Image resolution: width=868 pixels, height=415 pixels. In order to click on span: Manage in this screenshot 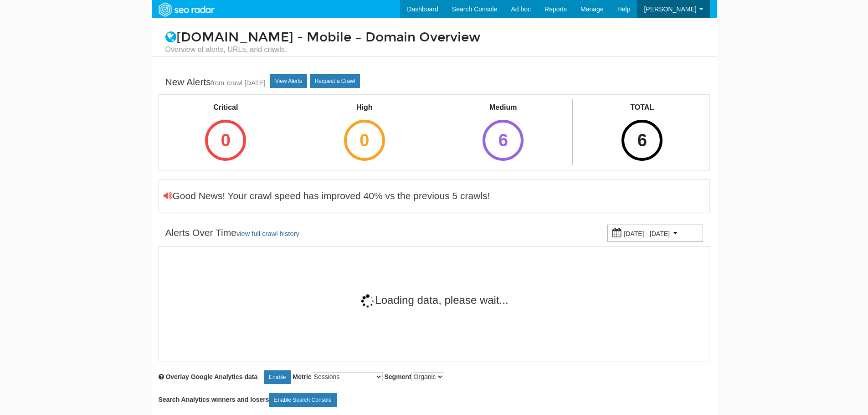, I will do `click(592, 9)`.